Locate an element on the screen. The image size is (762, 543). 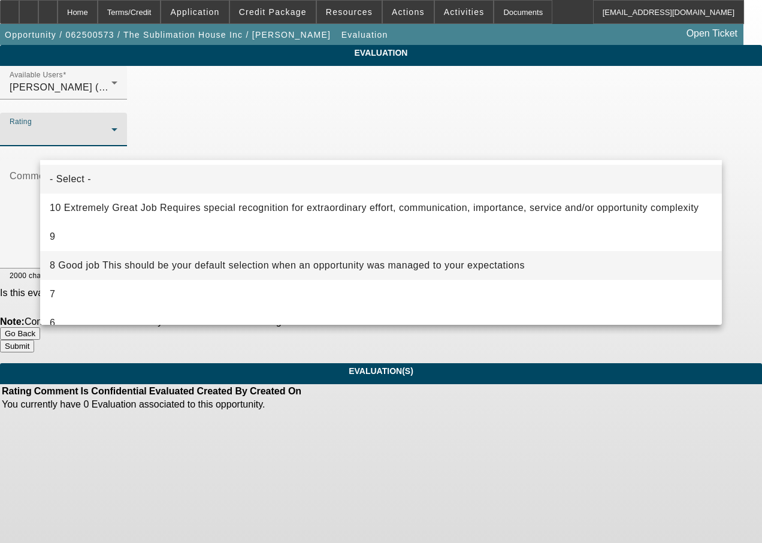
span: 7 is located at coordinates (52, 294).